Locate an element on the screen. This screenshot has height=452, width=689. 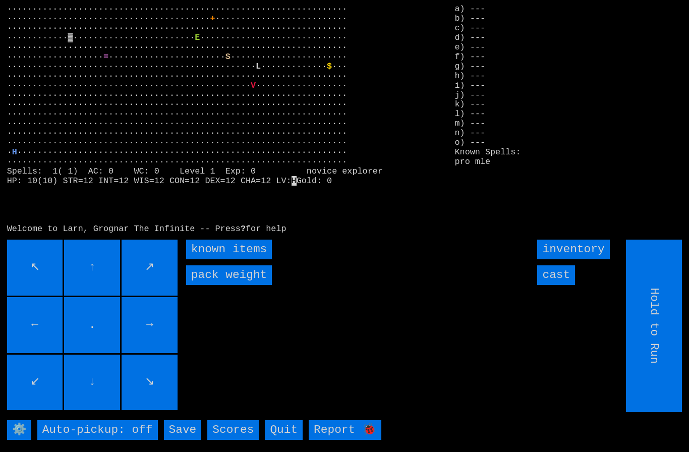
input: Save is located at coordinates (183, 430).